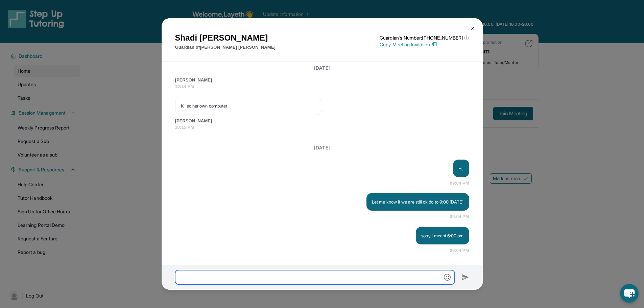 This screenshot has width=644, height=308. I want to click on span: 10:14 PM, so click(322, 86).